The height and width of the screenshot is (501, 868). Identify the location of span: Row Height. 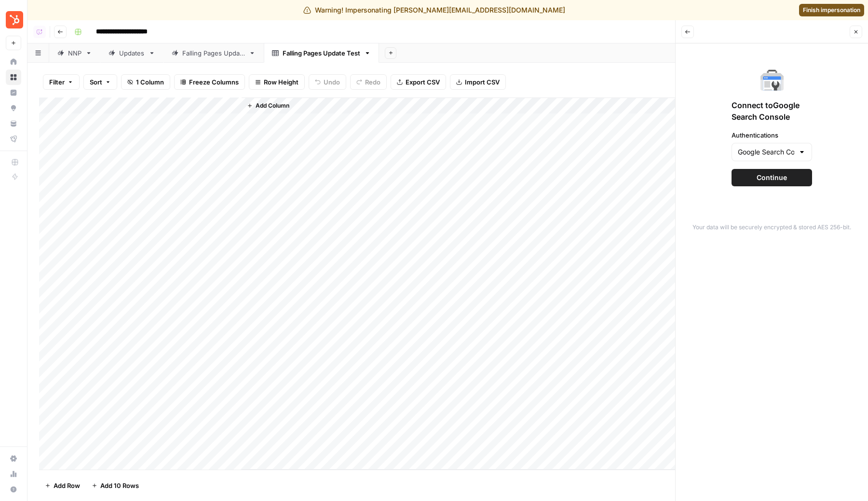
(281, 82).